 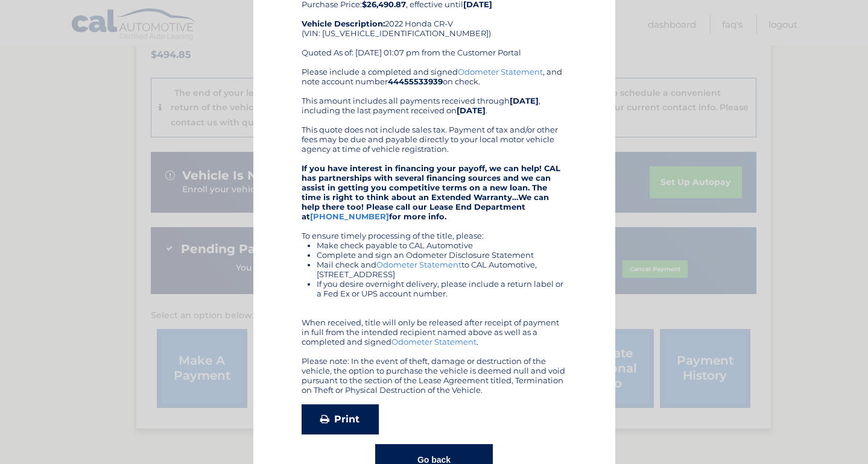 What do you see at coordinates (434, 231) in the screenshot?
I see `div: Please include a completed and signed , and note account number on check. This amount includes al...` at bounding box center [434, 231].